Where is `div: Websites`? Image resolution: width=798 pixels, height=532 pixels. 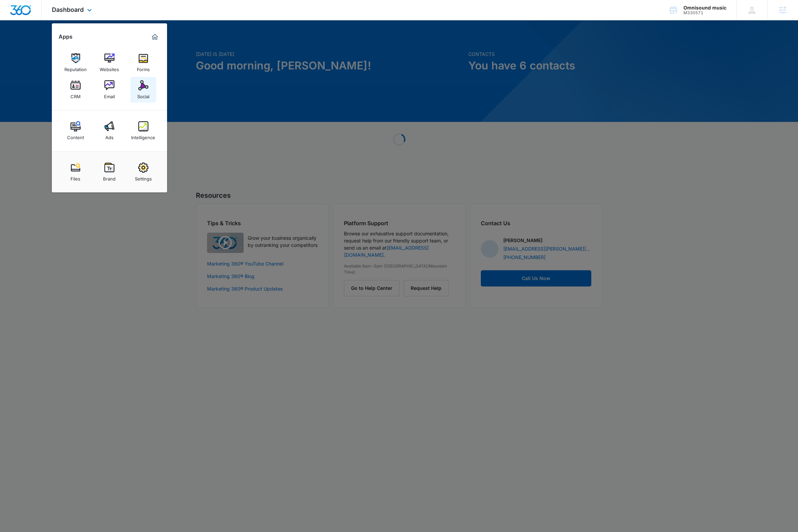 div: Websites is located at coordinates (109, 68).